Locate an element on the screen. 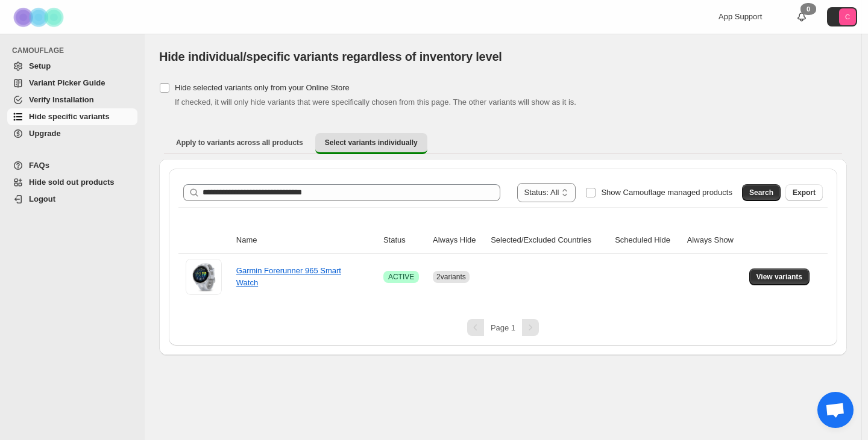 This screenshot has height=440, width=868. span: 2 variants is located at coordinates (451, 277).